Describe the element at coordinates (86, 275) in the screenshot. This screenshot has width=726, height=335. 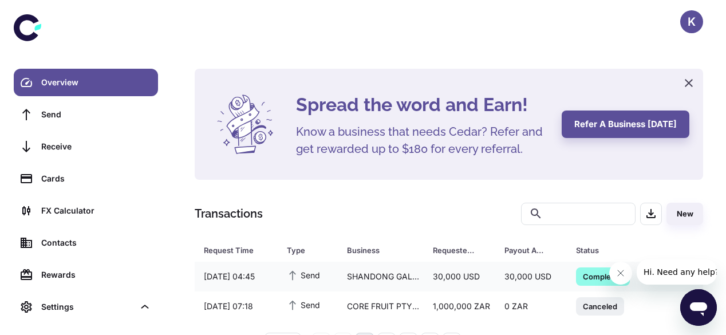
I see `a: Rewards` at that location.